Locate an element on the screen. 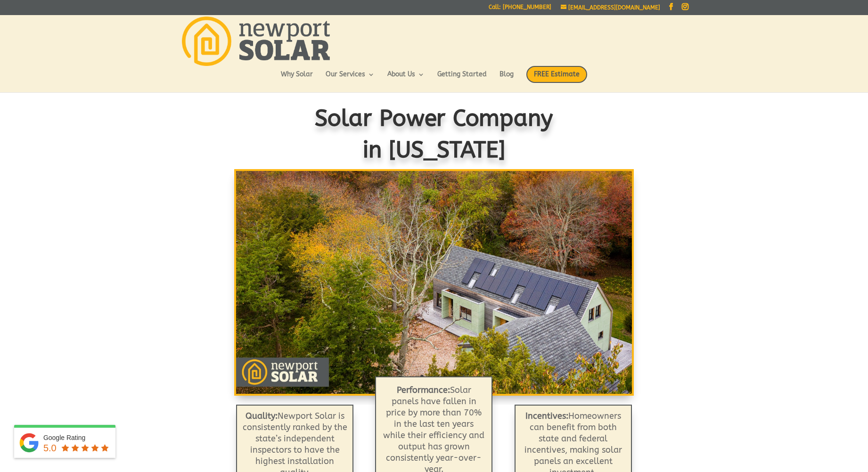 The width and height of the screenshot is (868, 472). strong: Quality: is located at coordinates (262, 416).